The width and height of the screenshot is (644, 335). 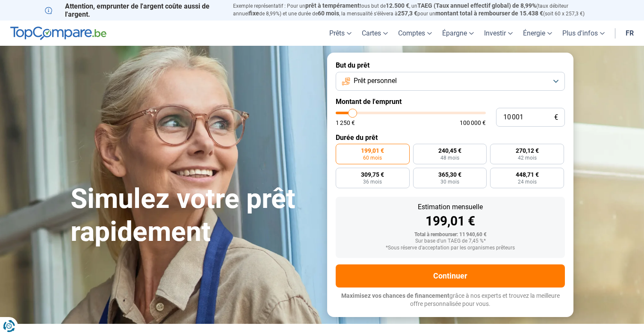 What do you see at coordinates (472, 123) in the screenshot?
I see `span: 100 000 €` at bounding box center [472, 123].